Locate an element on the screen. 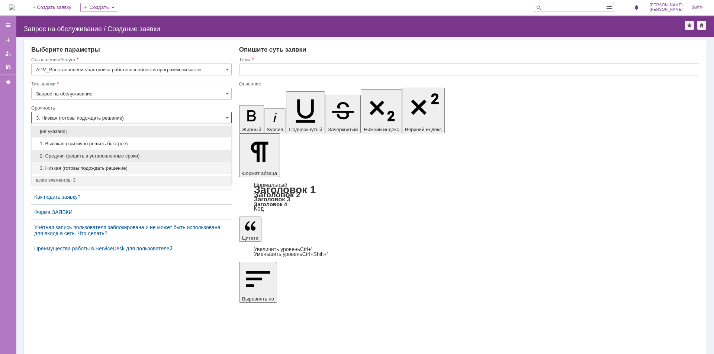 The width and height of the screenshot is (714, 354). span: Опишите суть заявки is located at coordinates (273, 49).